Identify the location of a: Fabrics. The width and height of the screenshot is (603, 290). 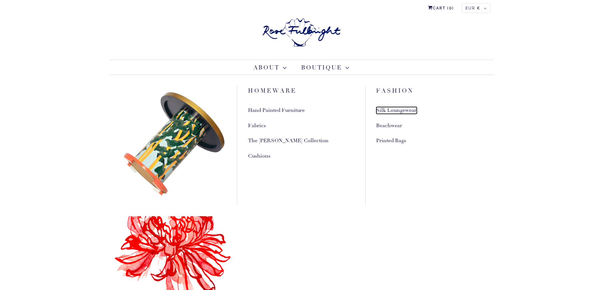
(257, 126).